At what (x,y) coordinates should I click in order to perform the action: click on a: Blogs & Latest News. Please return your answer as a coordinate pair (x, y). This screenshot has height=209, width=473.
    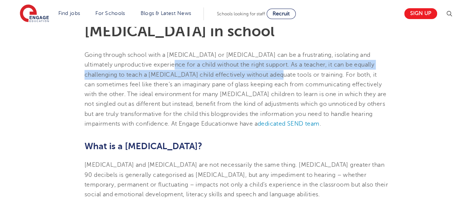
    Looking at the image, I should click on (166, 13).